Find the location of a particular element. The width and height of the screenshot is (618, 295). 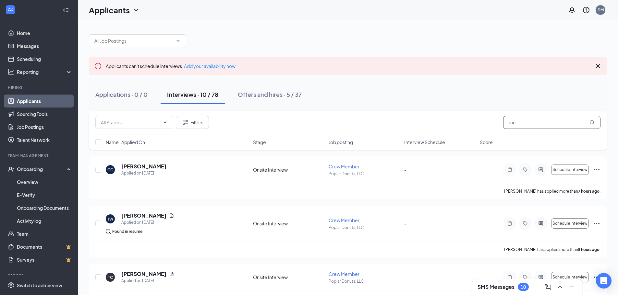

a: DocumentsCrown is located at coordinates (44, 247).